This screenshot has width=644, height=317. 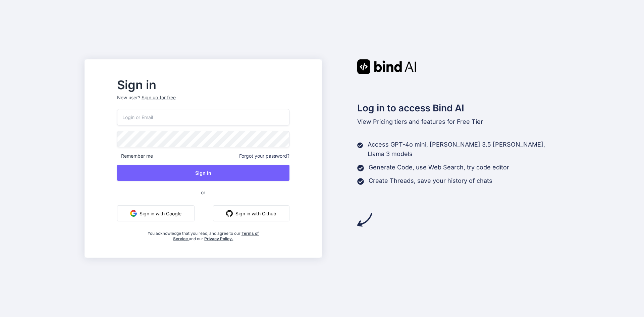 I want to click on h2: Log in to access Bind AI, so click(x=458, y=108).